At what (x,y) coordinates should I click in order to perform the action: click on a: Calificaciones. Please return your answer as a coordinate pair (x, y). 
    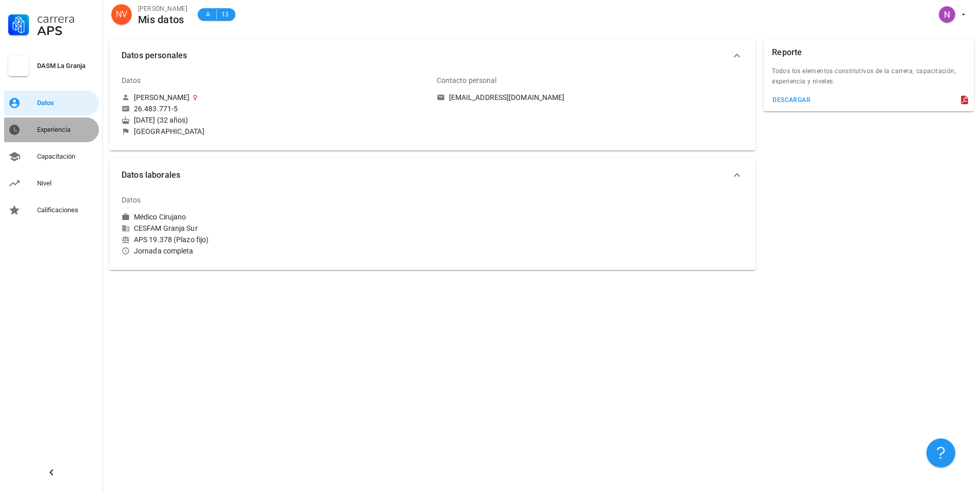
    Looking at the image, I should click on (51, 210).